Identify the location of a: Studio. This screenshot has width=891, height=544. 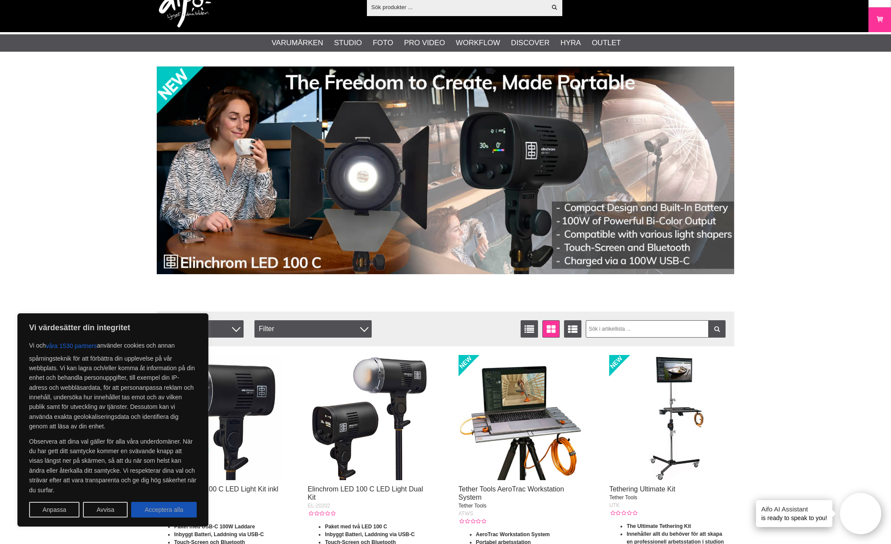
(348, 43).